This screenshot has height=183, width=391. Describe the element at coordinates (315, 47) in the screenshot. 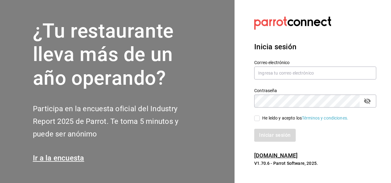

I see `h3: Inicia sesión` at that location.